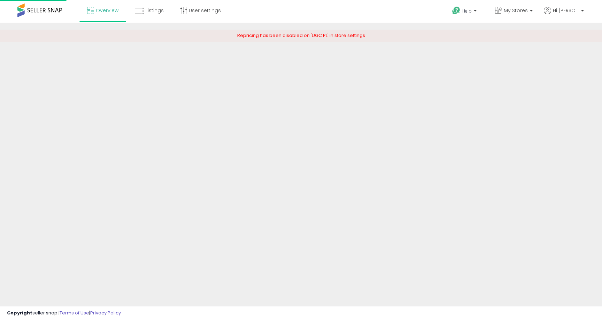  I want to click on span: Help, so click(466, 11).